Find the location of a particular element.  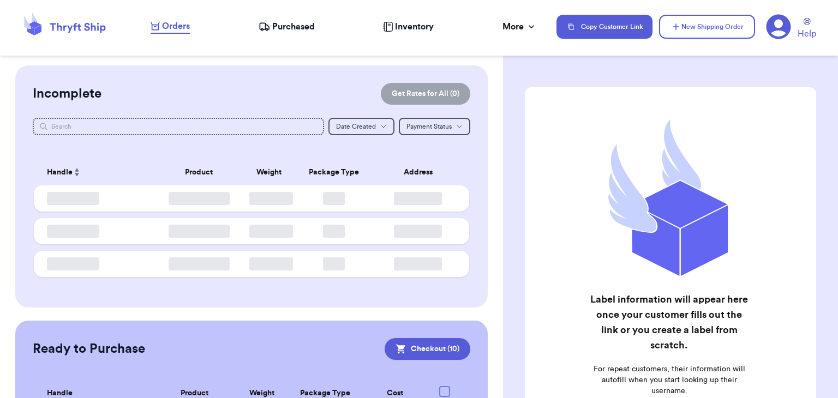

p: For repeat customers, their information will autofill when you start looking up their username. is located at coordinates (668, 380).